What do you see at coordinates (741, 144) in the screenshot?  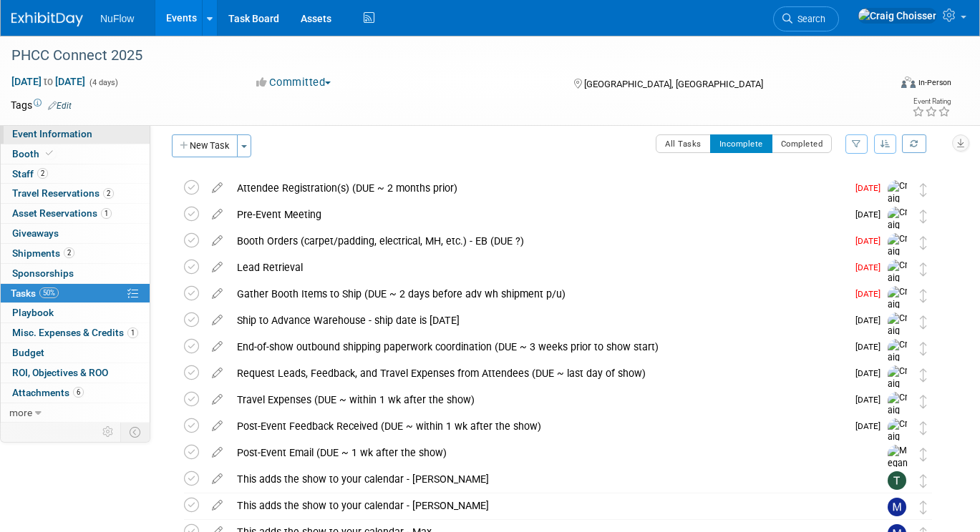 I see `button: Incomplete` at bounding box center [741, 144].